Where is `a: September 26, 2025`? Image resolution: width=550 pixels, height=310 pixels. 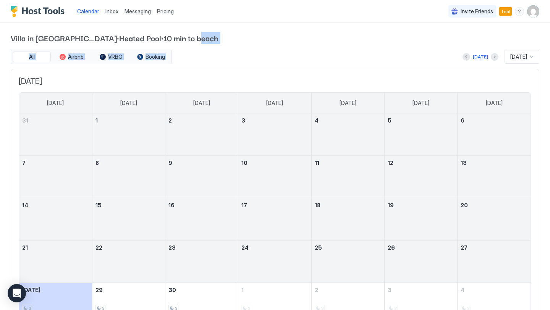
a: September 26, 2025 is located at coordinates (421, 247).